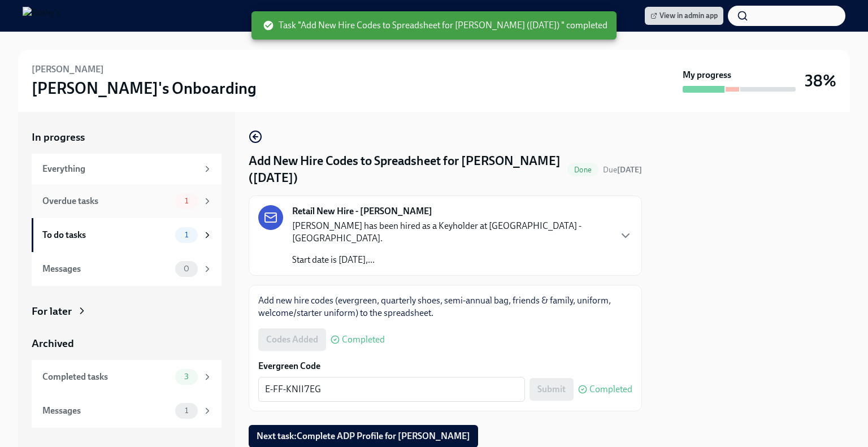 Image resolution: width=868 pixels, height=447 pixels. I want to click on a: For later, so click(127, 312).